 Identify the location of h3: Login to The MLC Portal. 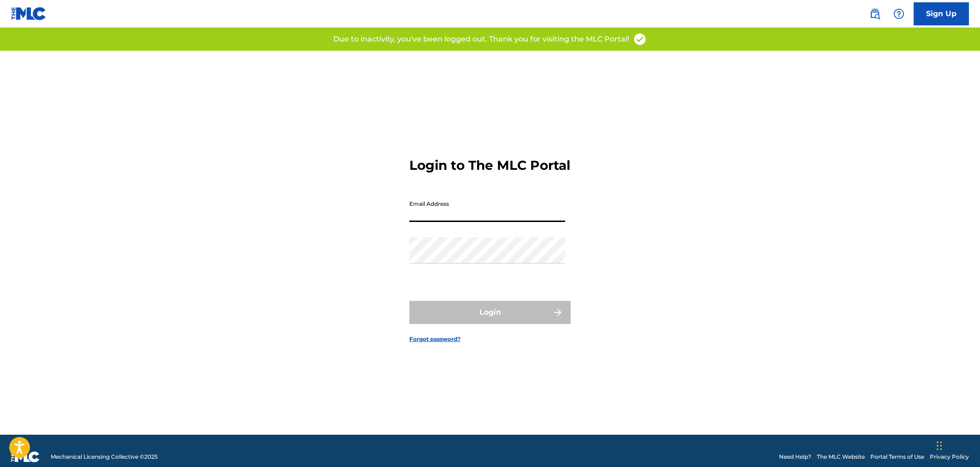
(490, 165).